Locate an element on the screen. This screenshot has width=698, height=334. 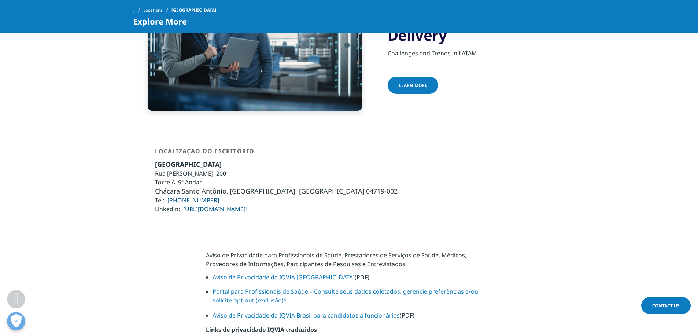
span: Contact Us is located at coordinates (666, 305).